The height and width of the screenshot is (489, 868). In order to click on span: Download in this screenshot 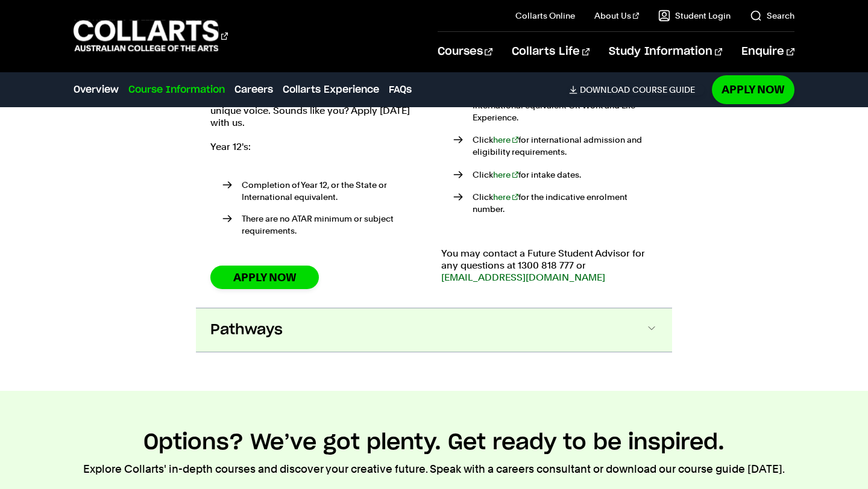, I will do `click(604, 90)`.